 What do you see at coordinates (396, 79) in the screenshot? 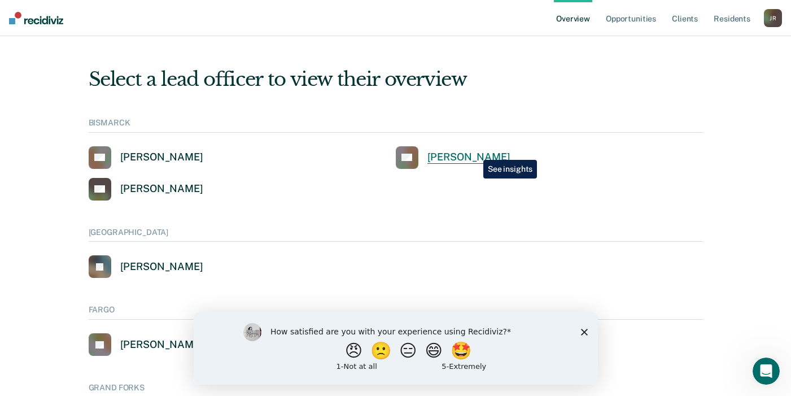
I see `div: Select a lead officer to view their overview` at bounding box center [396, 79].